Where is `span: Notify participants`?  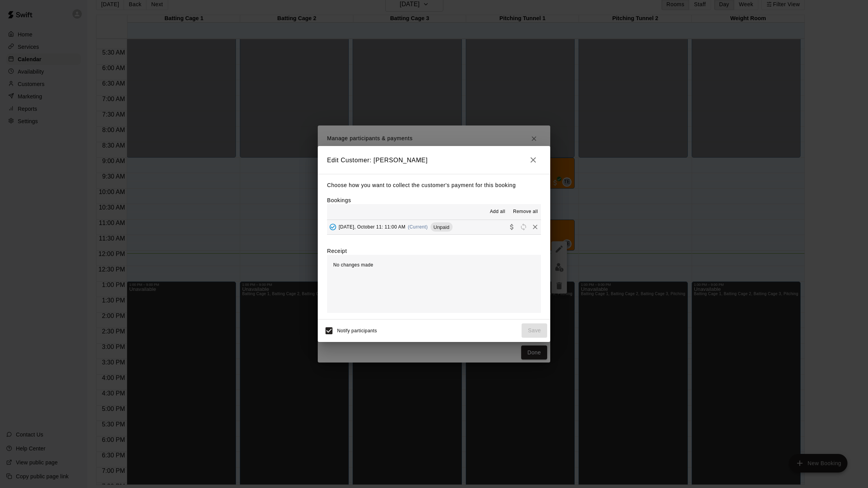 span: Notify participants is located at coordinates (357, 331).